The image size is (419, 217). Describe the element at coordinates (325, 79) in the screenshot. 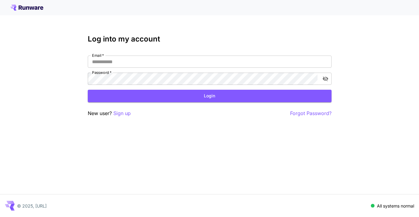

I see `button: toggle password visibility` at that location.